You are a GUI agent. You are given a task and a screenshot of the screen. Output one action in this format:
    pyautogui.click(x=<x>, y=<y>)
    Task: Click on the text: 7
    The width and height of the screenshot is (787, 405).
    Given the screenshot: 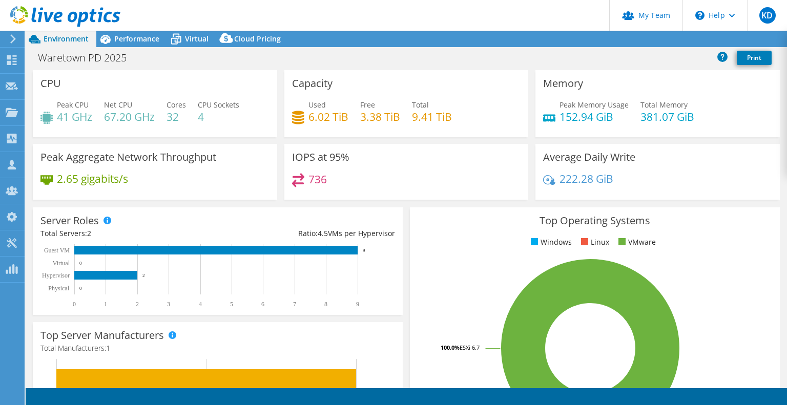 What is the action you would take?
    pyautogui.click(x=295, y=304)
    